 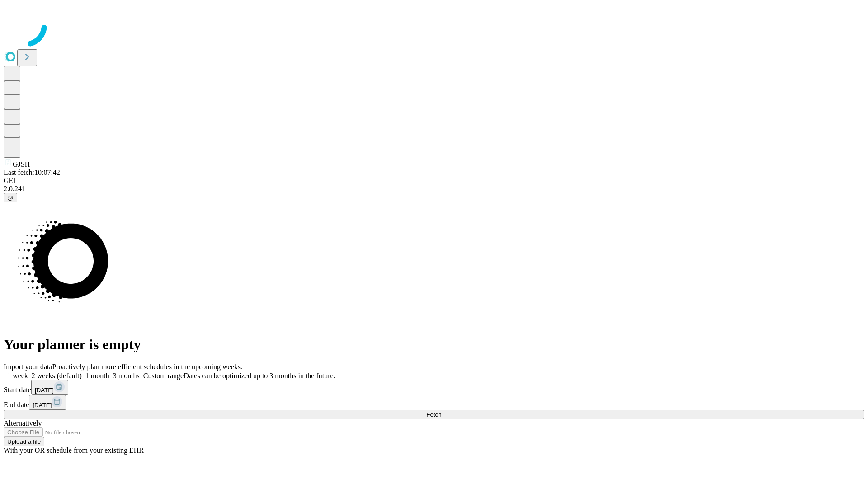 I want to click on span: Custom range, so click(x=163, y=375).